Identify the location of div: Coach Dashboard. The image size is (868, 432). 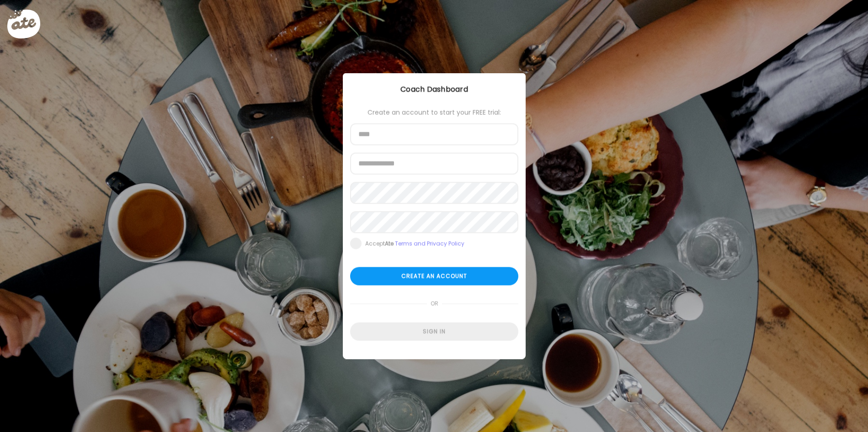
(434, 90).